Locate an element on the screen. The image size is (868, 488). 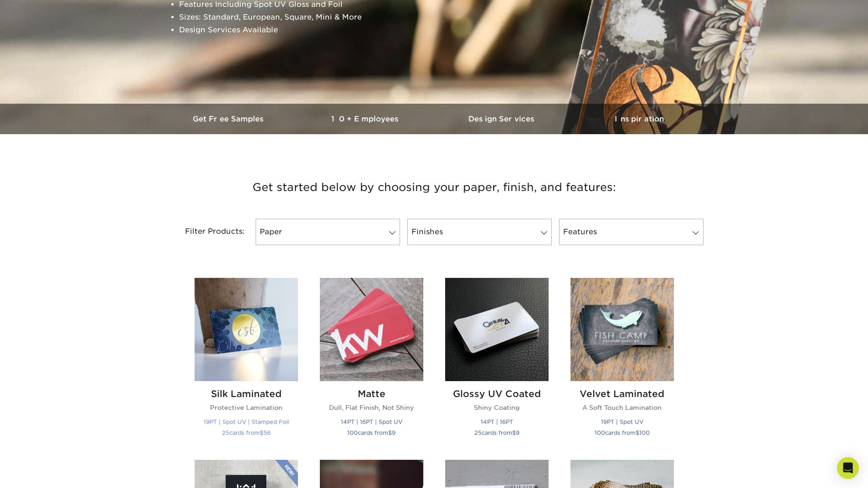
img: New Product is located at coordinates (286, 473).